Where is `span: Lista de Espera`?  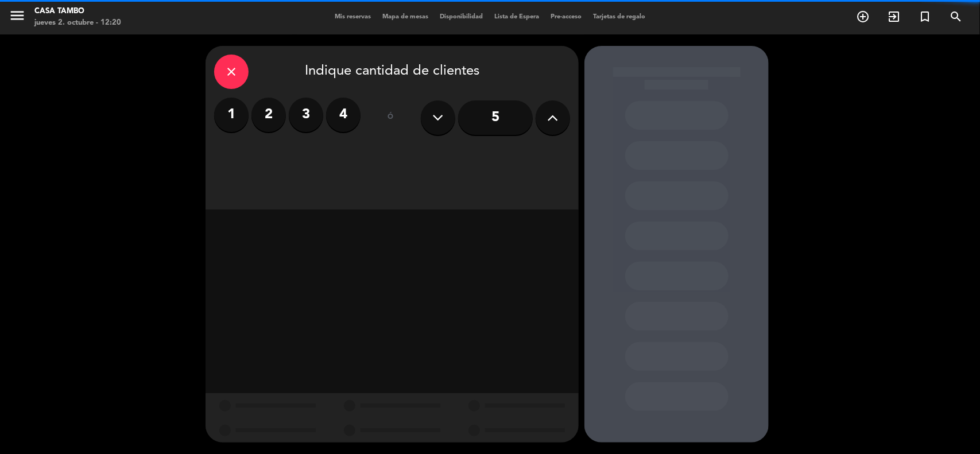
span: Lista de Espera is located at coordinates (517, 17).